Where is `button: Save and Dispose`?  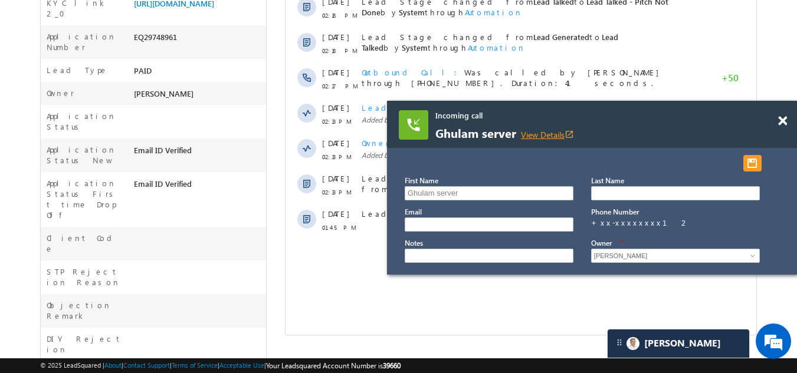 button: Save and Dispose is located at coordinates (752, 163).